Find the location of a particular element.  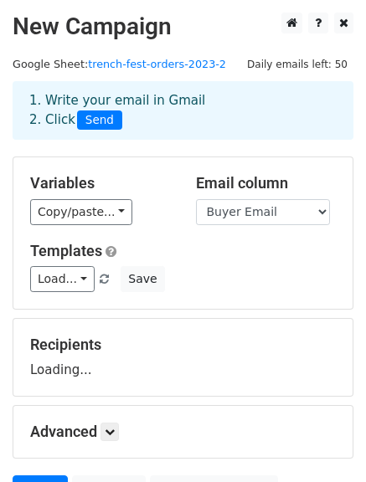

a: Copy/paste... is located at coordinates (81, 212).